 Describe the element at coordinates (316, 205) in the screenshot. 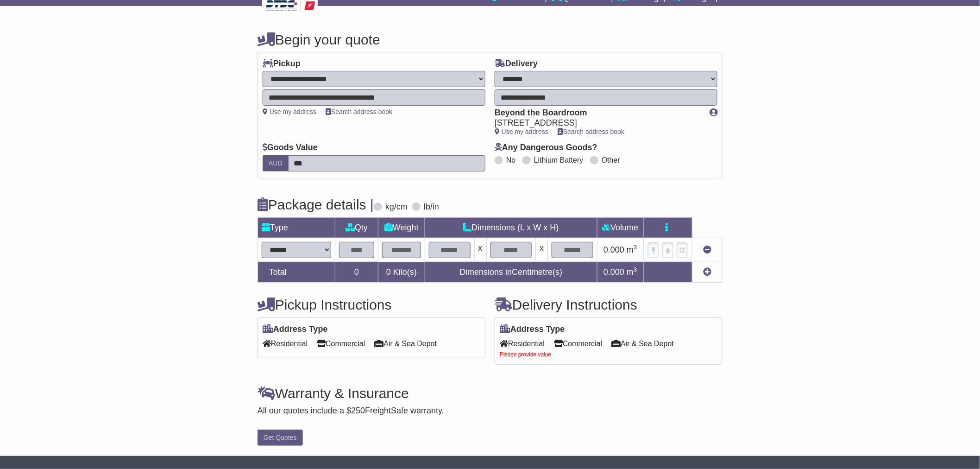

I see `h4: Package details |` at that location.